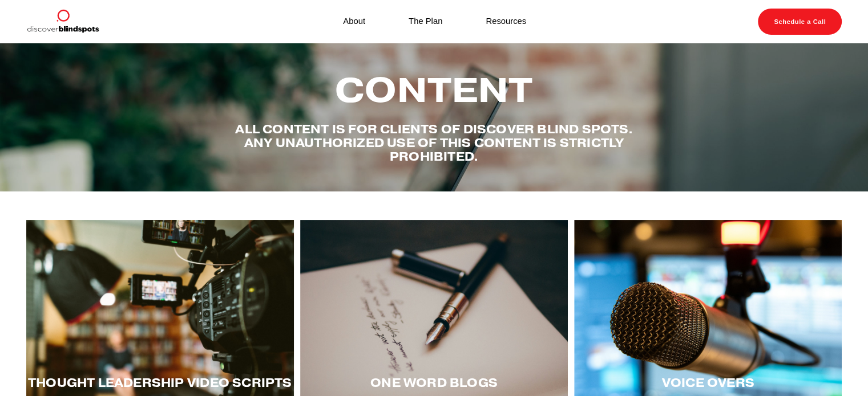 The width and height of the screenshot is (868, 396). I want to click on a: Schedule a Call, so click(800, 22).